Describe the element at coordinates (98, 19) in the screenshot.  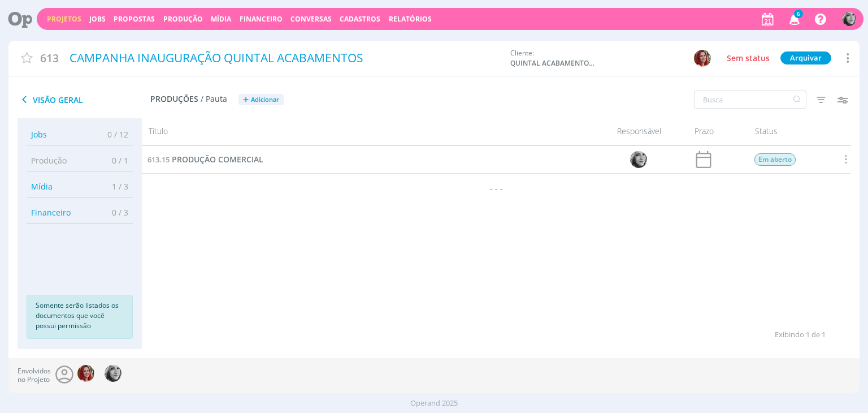
I see `a: Jobs` at that location.